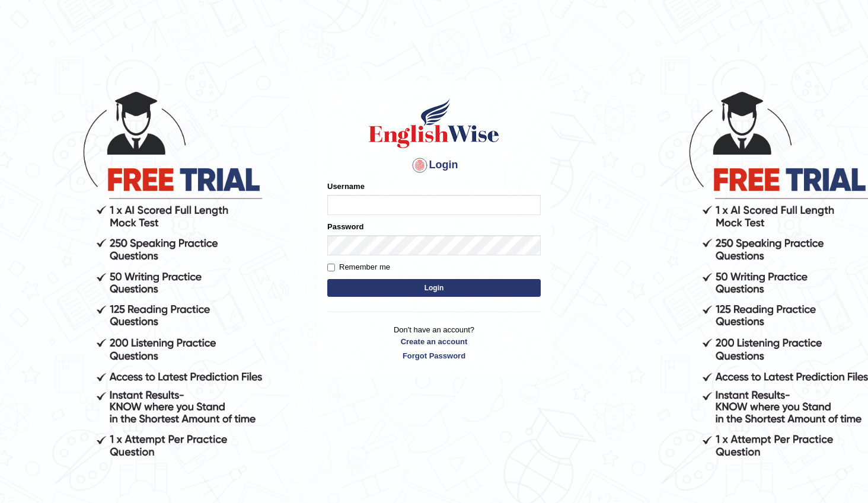  What do you see at coordinates (345, 226) in the screenshot?
I see `label: Password` at bounding box center [345, 226].